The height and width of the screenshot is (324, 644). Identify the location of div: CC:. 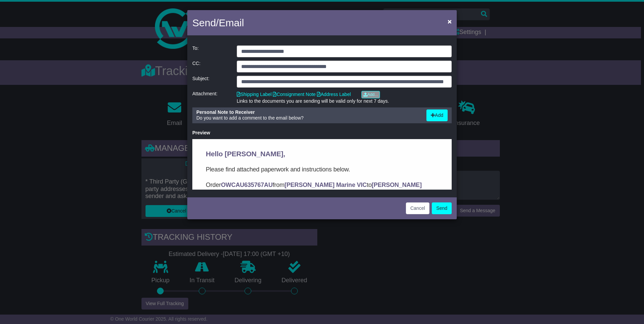
(211, 66).